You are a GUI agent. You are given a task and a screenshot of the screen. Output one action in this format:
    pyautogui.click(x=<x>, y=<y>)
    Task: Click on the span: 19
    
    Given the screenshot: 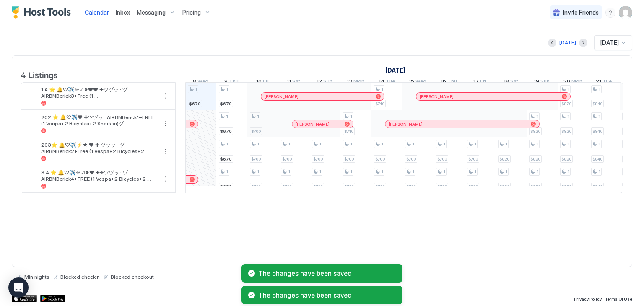 What is the action you would take?
    pyautogui.click(x=536, y=82)
    